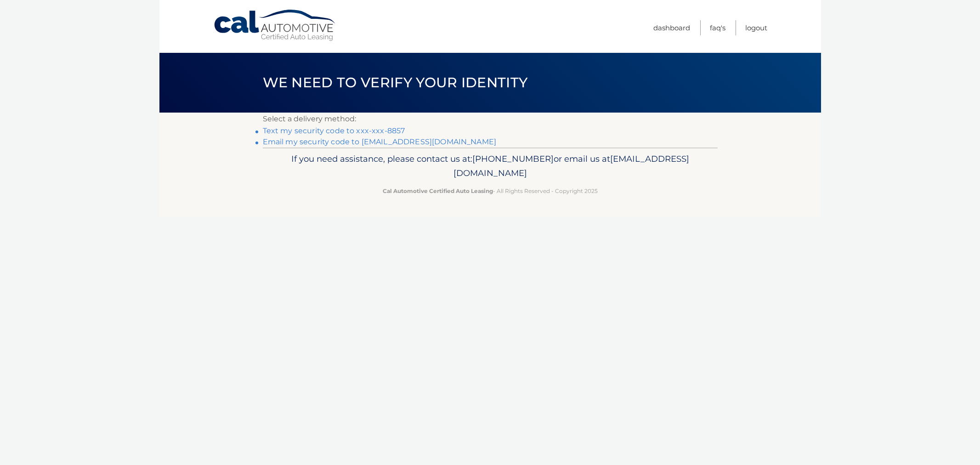  What do you see at coordinates (438, 191) in the screenshot?
I see `strong: Cal Automotive Certified Auto Leasing` at bounding box center [438, 191].